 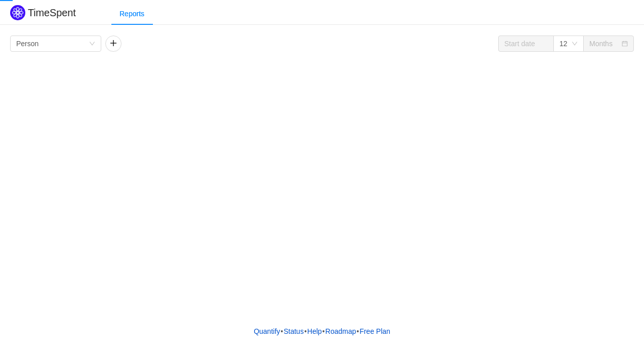 I want to click on button: icon: plus, so click(x=113, y=44).